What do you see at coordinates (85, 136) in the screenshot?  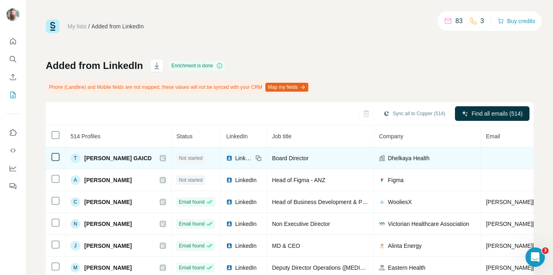 I see `span: 514 Profiles` at bounding box center [85, 136].